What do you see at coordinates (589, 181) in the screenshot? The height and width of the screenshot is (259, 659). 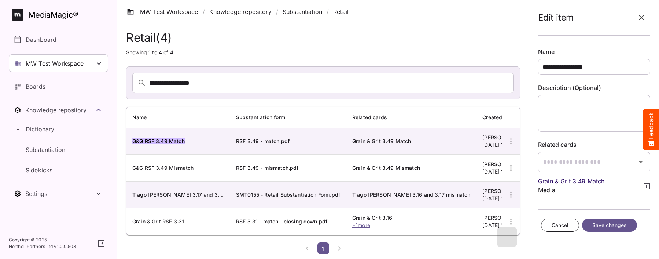 I see `p: Grain & Grit 3.49 Match` at bounding box center [589, 181].